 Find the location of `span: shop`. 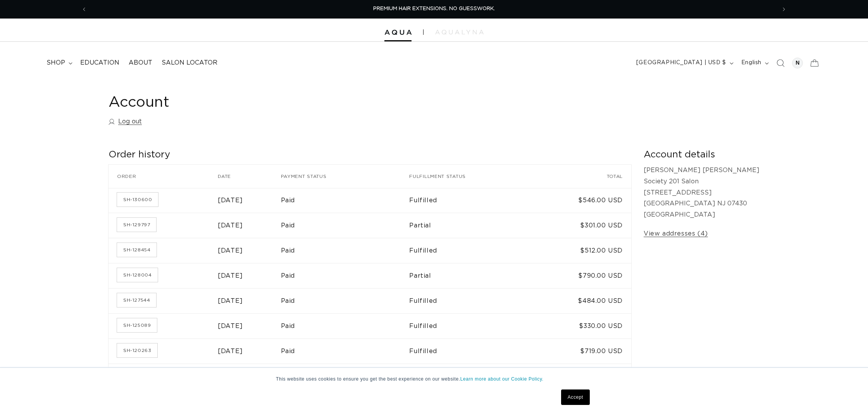

span: shop is located at coordinates (56, 63).